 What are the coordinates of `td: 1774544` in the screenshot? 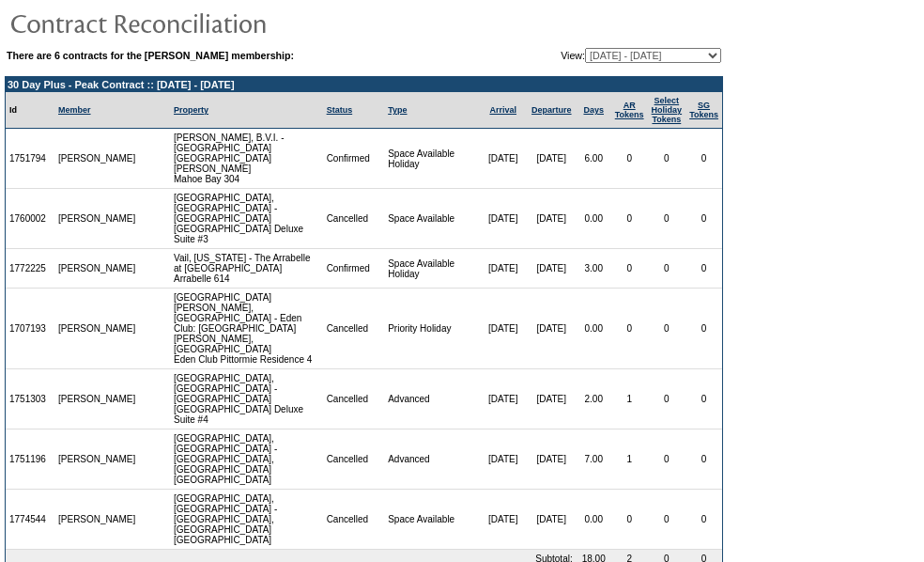 It's located at (30, 520).